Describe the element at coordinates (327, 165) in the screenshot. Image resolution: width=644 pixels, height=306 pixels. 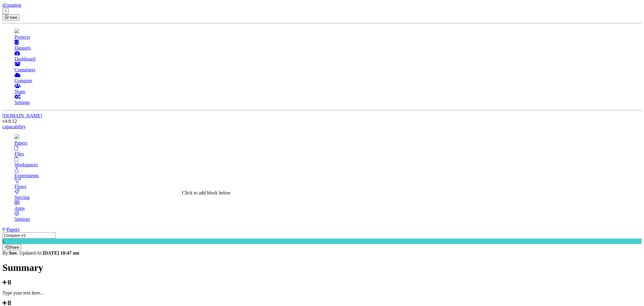
I see `div: Workspaces` at that location.